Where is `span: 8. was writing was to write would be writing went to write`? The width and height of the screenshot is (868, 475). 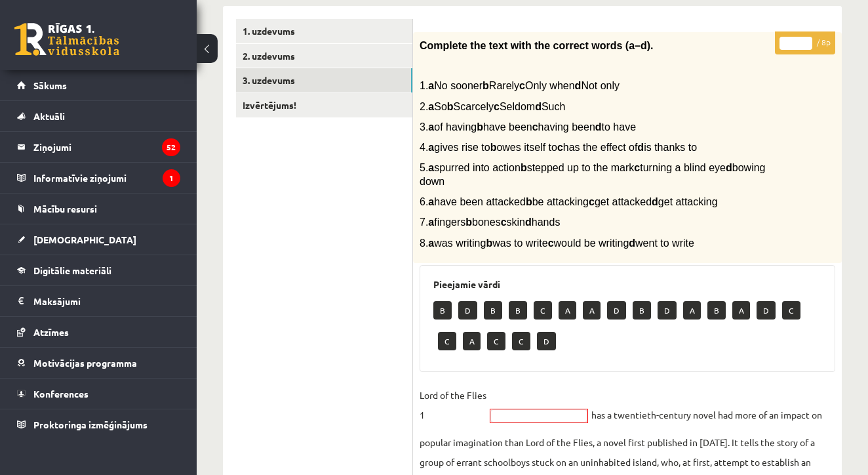 span: 8. was writing was to write would be writing went to write is located at coordinates (557, 243).